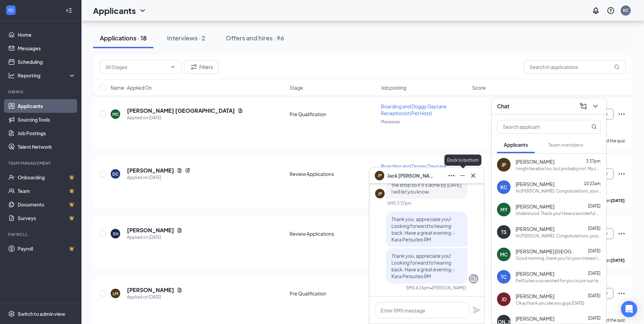 This screenshot has width=644, height=324. What do you see at coordinates (474, 279) in the screenshot?
I see `svg: Company` at bounding box center [474, 279].